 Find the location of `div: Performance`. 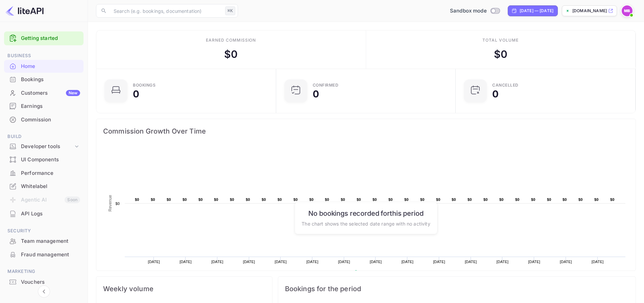

div: Performance is located at coordinates (44, 173).